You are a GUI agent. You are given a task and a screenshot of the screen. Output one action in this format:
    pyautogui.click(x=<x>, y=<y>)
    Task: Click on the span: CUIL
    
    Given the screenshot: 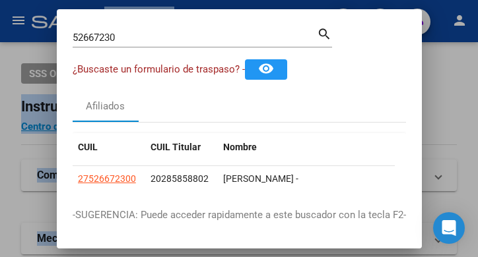 What is the action you would take?
    pyautogui.click(x=88, y=147)
    